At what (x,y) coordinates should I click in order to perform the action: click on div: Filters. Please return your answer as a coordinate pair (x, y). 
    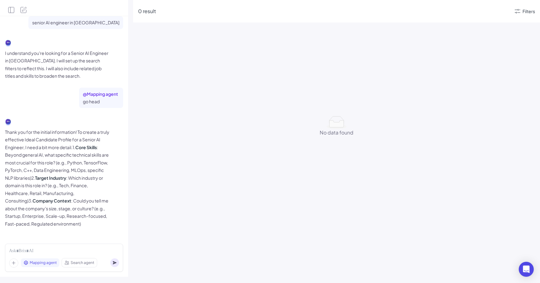
    Looking at the image, I should click on (528, 11).